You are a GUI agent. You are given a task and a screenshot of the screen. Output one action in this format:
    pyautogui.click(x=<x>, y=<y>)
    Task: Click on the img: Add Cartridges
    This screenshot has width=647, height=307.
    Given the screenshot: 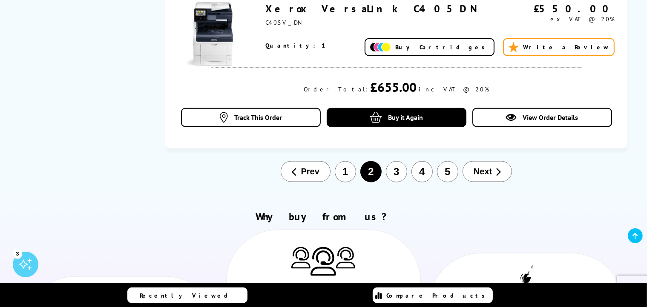 What is the action you would take?
    pyautogui.click(x=380, y=47)
    